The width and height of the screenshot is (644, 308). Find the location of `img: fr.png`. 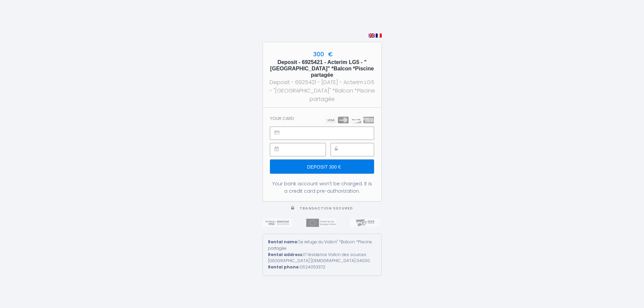

img: fr.png is located at coordinates (379, 36).